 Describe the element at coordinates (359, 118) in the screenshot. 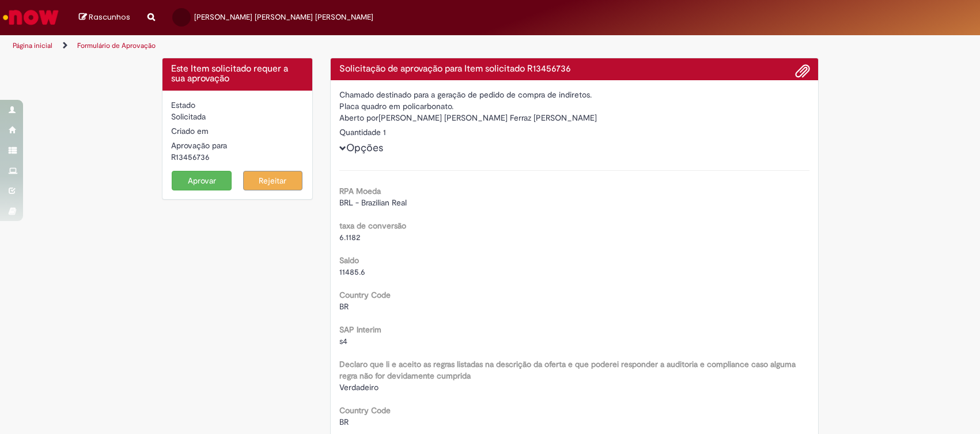

I see `label: Aberto por` at that location.